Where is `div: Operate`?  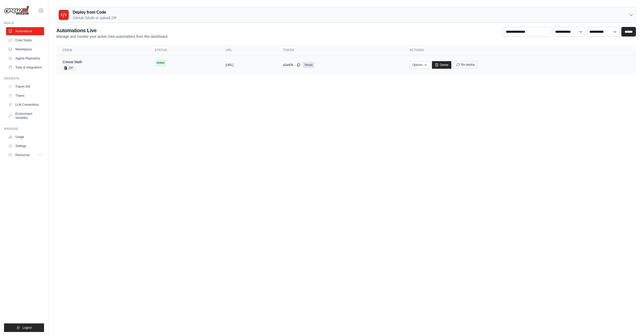
div: Operate is located at coordinates (24, 78).